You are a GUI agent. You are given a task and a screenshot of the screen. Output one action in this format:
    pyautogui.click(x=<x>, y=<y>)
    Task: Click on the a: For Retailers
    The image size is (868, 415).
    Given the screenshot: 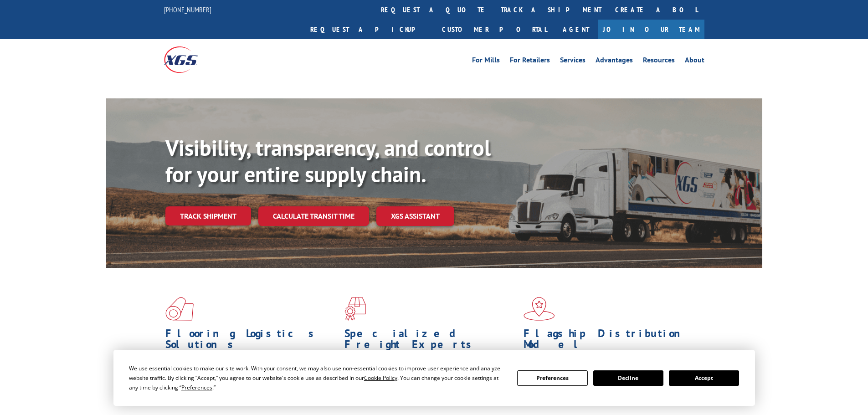 What is the action you would take?
    pyautogui.click(x=530, y=62)
    